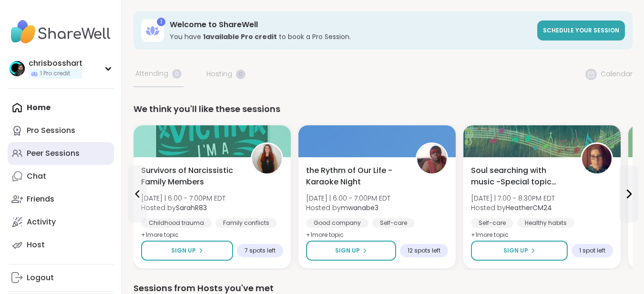 The image size is (644, 294). I want to click on span: Soul searching with music -Special topic edition!, so click(521, 177).